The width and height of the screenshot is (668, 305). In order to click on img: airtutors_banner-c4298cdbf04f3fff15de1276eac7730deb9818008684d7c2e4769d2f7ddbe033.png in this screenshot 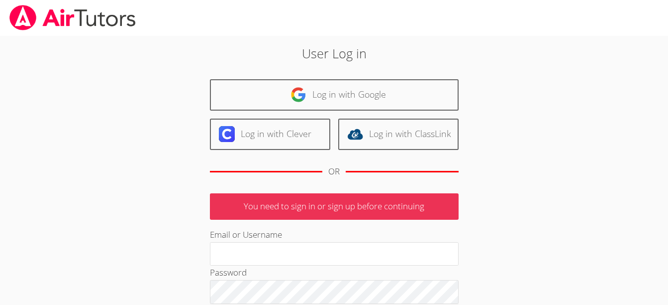, I will do `click(73, 17)`.